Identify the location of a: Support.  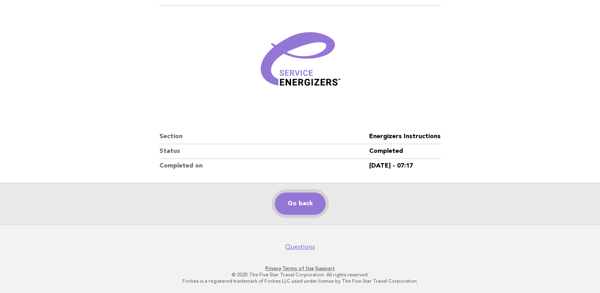
(325, 268).